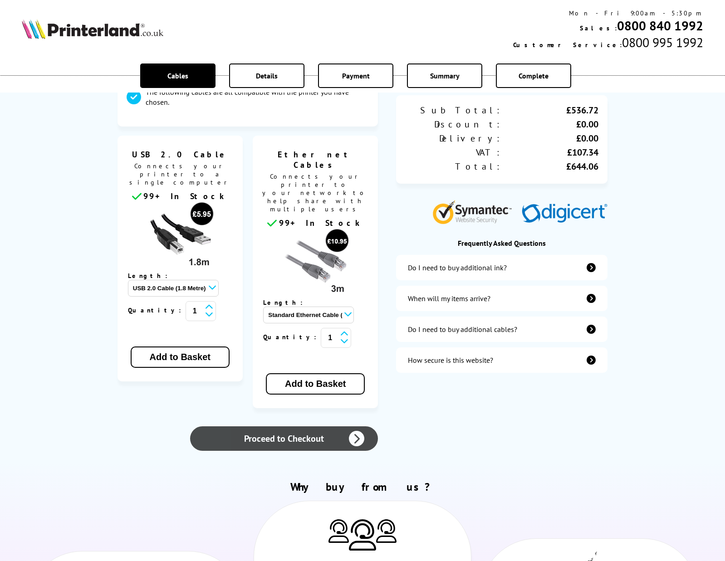  Describe the element at coordinates (550, 110) in the screenshot. I see `div: £536.72` at that location.